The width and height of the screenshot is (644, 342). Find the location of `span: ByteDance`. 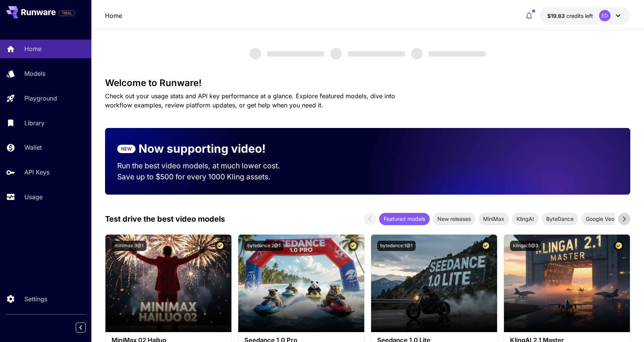

span: ByteDance is located at coordinates (559, 219).